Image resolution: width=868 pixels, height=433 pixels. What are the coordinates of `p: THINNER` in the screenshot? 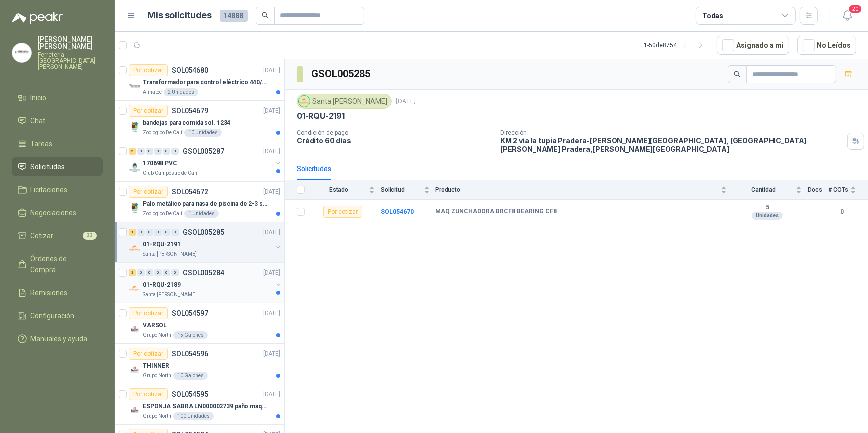 It's located at (156, 365).